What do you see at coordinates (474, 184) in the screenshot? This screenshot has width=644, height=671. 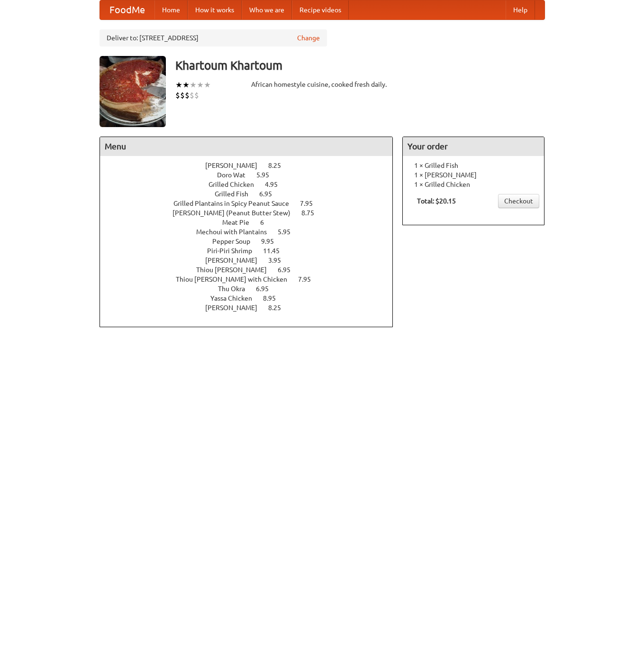 I see `li: 1 × Grilled Chicken` at bounding box center [474, 184].